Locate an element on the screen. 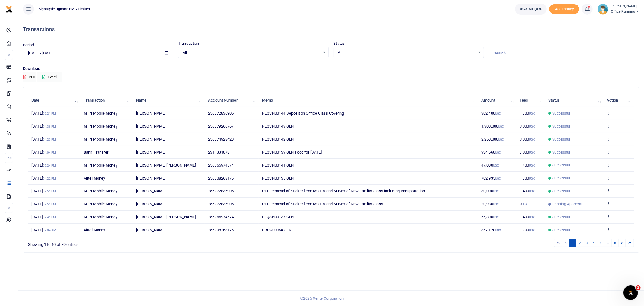  button: Excel is located at coordinates (50, 77).